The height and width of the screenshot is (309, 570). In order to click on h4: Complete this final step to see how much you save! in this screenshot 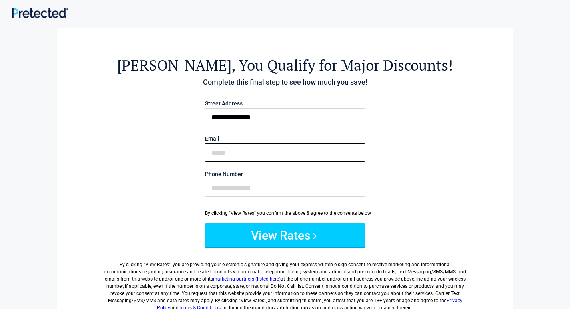, I will do `click(285, 82)`.